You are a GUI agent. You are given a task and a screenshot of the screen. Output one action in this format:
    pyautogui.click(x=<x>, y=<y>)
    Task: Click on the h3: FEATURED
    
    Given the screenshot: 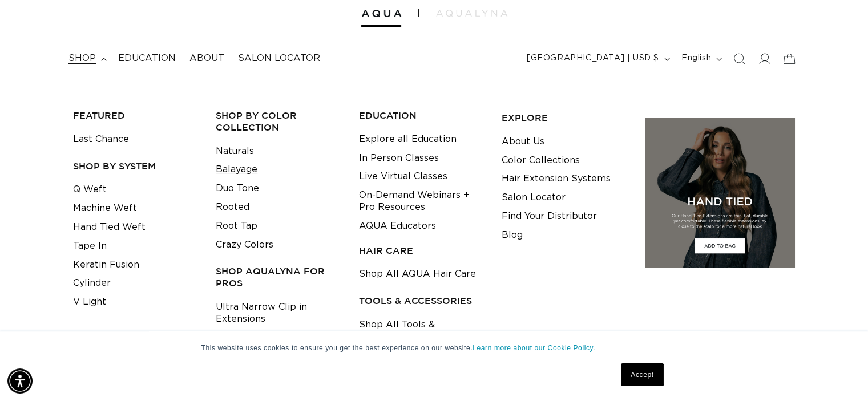 What is the action you would take?
    pyautogui.click(x=135, y=115)
    